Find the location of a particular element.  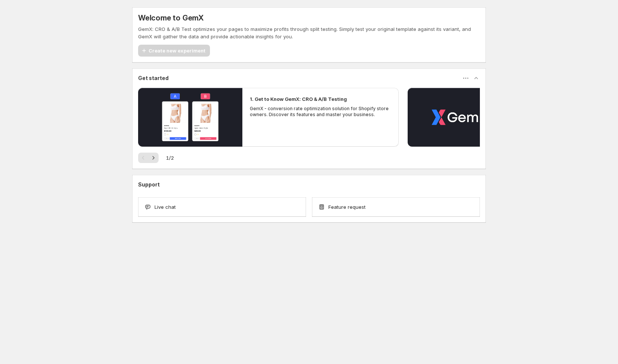

h3: Support is located at coordinates (149, 185).